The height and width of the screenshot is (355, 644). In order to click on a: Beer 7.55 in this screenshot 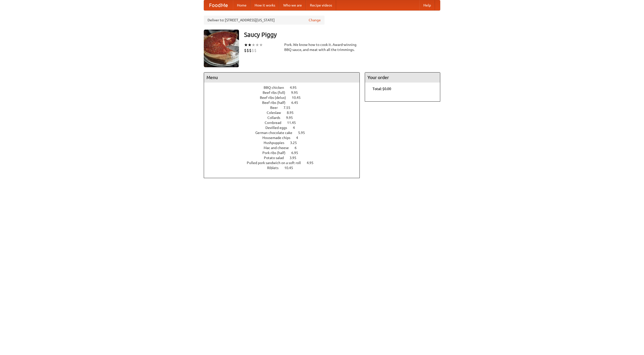, I will do `click(285, 108)`.